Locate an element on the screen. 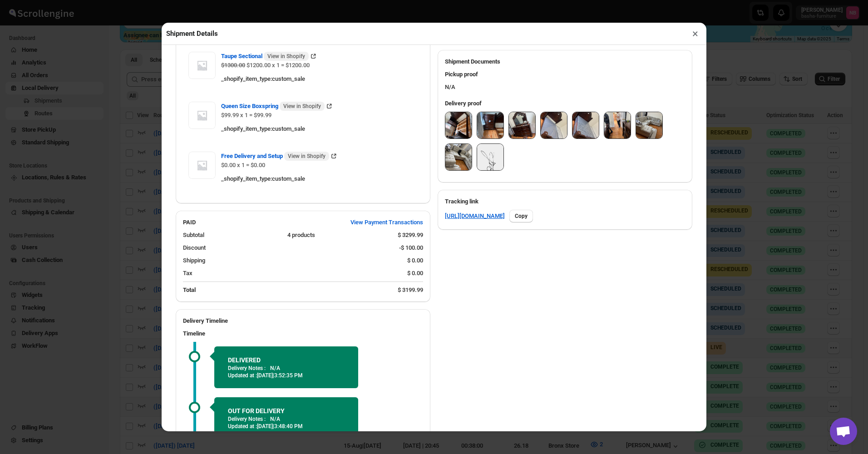 This screenshot has height=454, width=868. h2: Shipment Documents is located at coordinates (565, 61).